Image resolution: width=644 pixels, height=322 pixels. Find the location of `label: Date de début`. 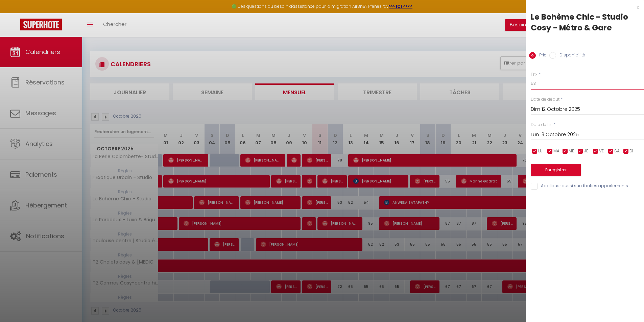

label: Date de début is located at coordinates (545, 99).